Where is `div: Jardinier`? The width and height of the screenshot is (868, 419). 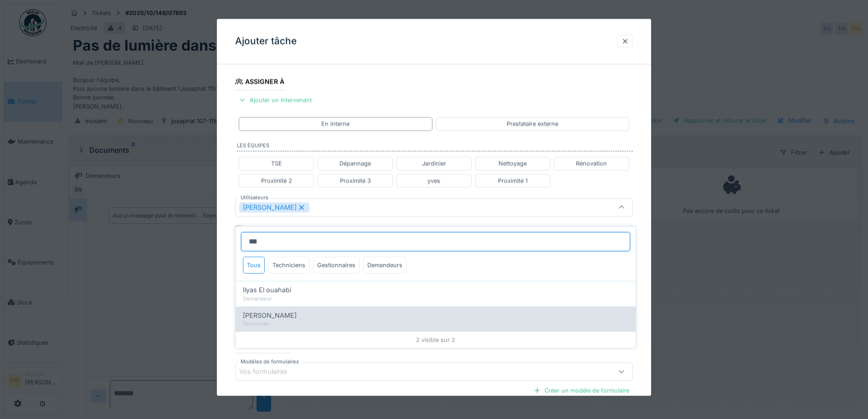
div: Jardinier is located at coordinates (434, 164).